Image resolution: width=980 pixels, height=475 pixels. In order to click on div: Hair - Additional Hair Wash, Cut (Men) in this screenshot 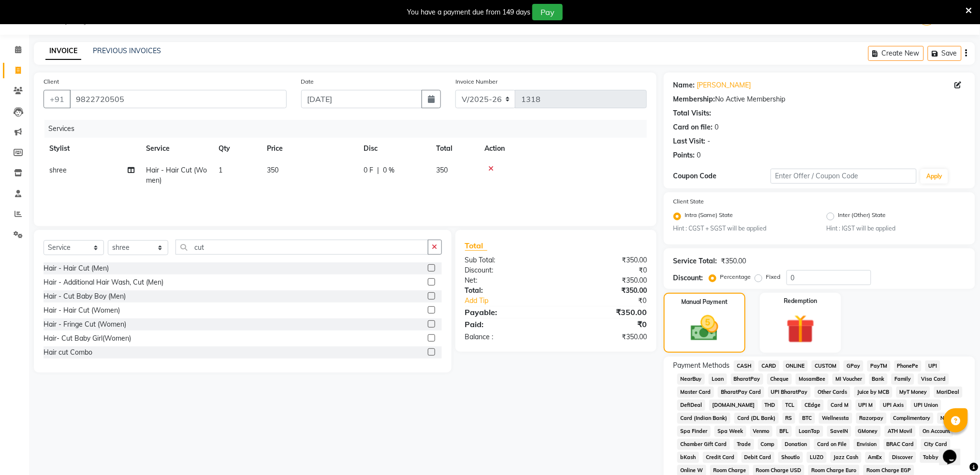, I will do `click(104, 282)`.